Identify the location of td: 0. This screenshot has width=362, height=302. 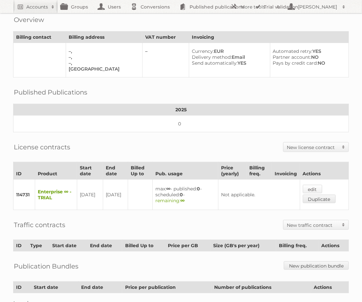
(181, 124).